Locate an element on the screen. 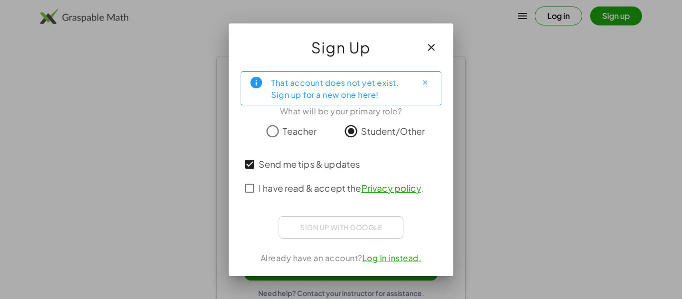  span: Student/Other is located at coordinates (393, 131).